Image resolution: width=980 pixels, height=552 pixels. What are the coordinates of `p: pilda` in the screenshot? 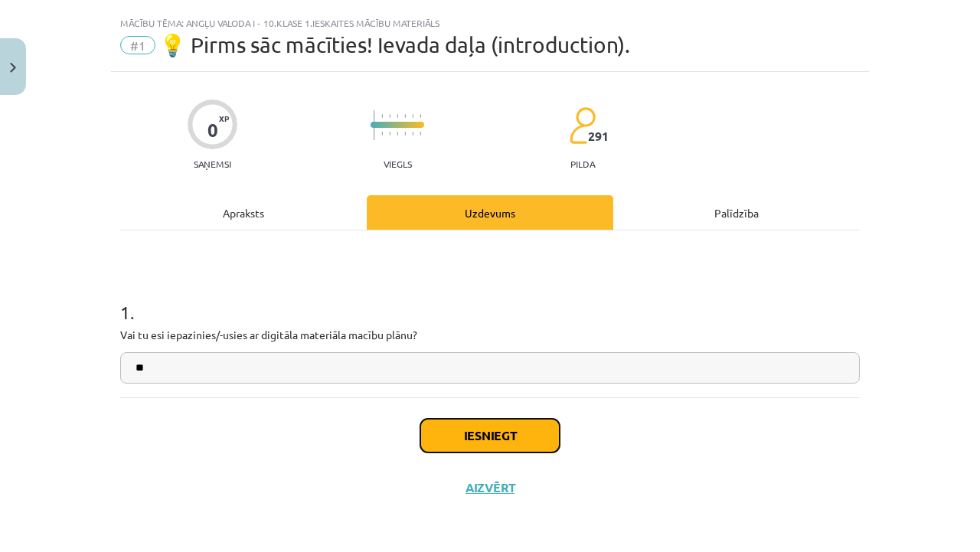 It's located at (583, 164).